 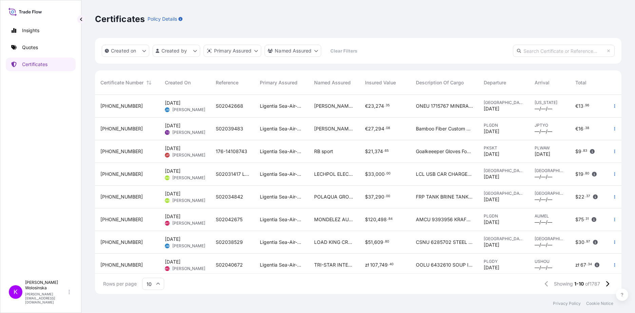 I want to click on span: 274, so click(x=379, y=106).